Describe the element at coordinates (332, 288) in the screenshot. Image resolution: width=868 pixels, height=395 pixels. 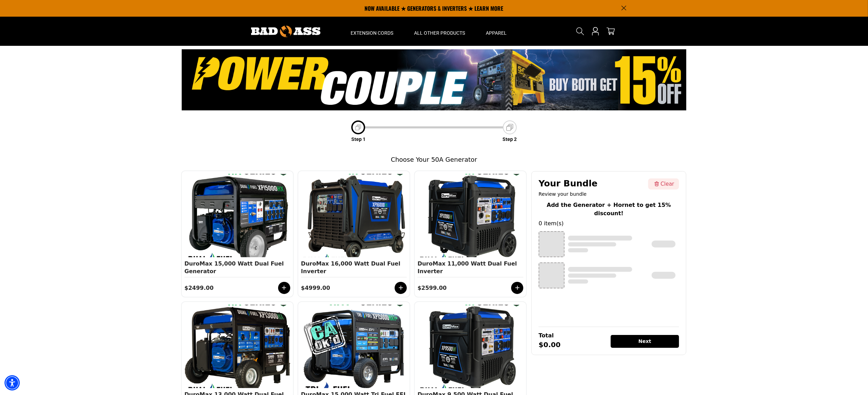
I see `div: $4999.00` at that location.